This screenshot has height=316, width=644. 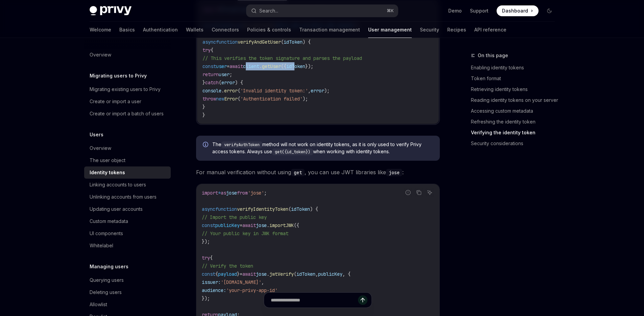 What do you see at coordinates (455, 11) in the screenshot?
I see `a: Demo` at bounding box center [455, 11].